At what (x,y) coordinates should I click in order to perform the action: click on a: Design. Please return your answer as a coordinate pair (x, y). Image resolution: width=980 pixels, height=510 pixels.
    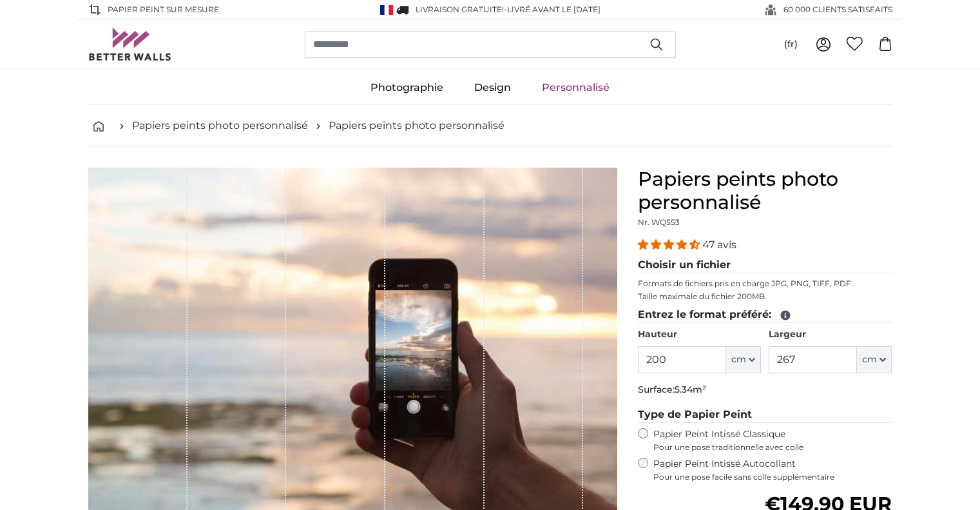
    Looking at the image, I should click on (492, 87).